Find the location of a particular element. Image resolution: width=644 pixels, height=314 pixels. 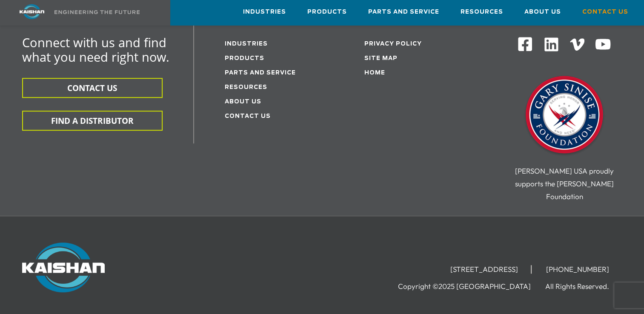

span: About Us is located at coordinates (542, 12).